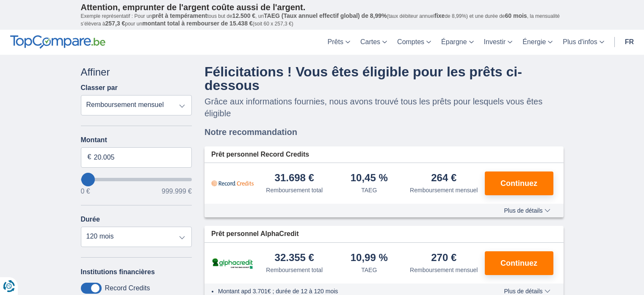 The height and width of the screenshot is (295, 644). What do you see at coordinates (136, 140) in the screenshot?
I see `label: Montant` at bounding box center [136, 140].